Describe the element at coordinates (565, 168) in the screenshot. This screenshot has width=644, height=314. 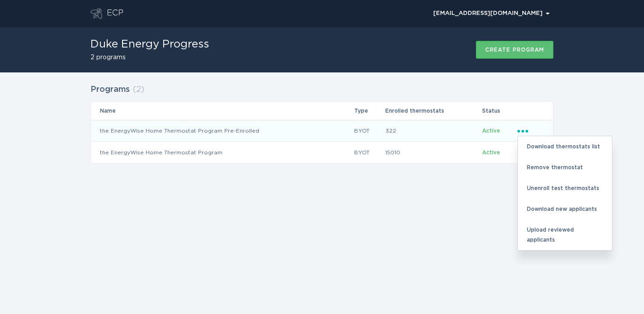
I see `div: Remove thermostat` at that location.